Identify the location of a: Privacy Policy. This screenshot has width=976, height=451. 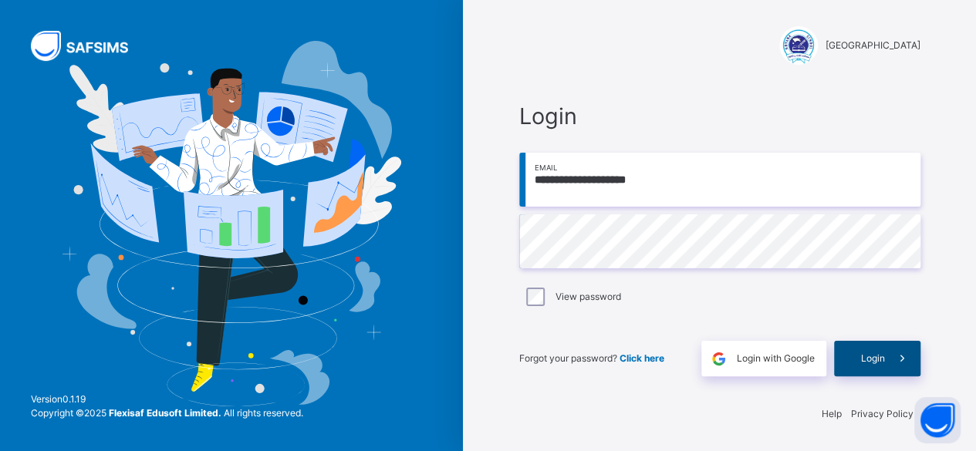
(882, 413).